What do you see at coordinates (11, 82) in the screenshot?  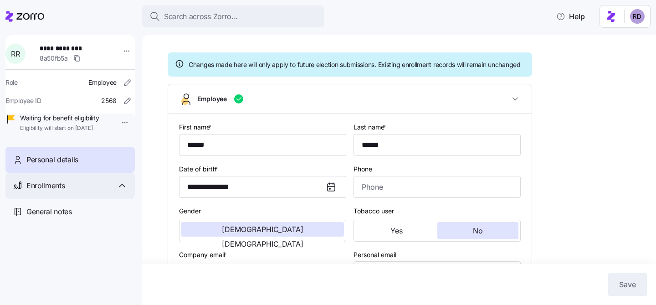 I see `span: Role` at bounding box center [11, 82].